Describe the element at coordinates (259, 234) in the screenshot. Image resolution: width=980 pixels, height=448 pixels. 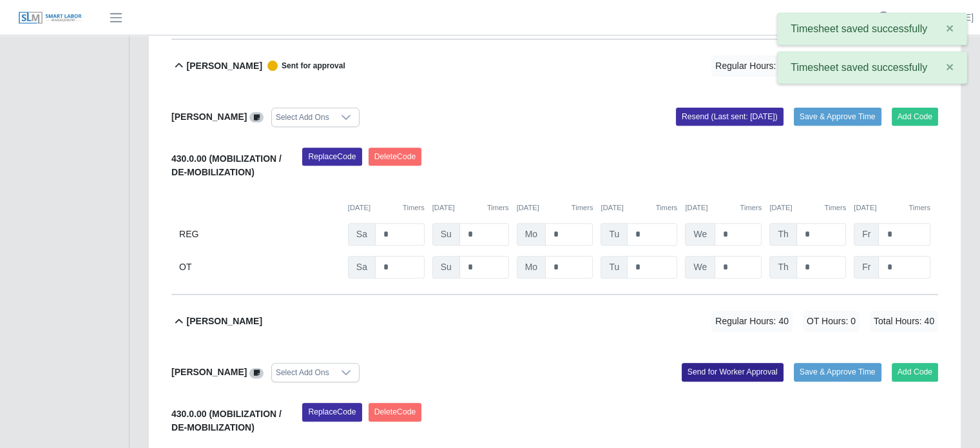
I see `div: REG` at that location.